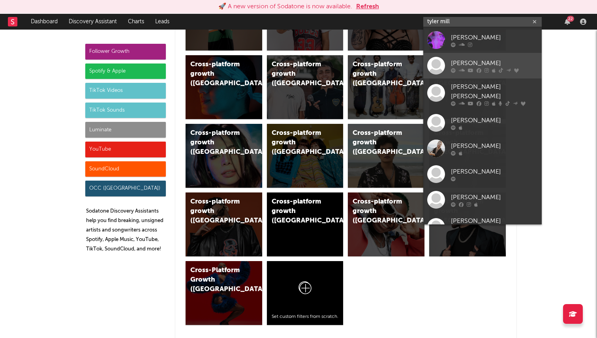 Image resolution: width=597 pixels, height=338 pixels. I want to click on div: SoundCloud, so click(125, 169).